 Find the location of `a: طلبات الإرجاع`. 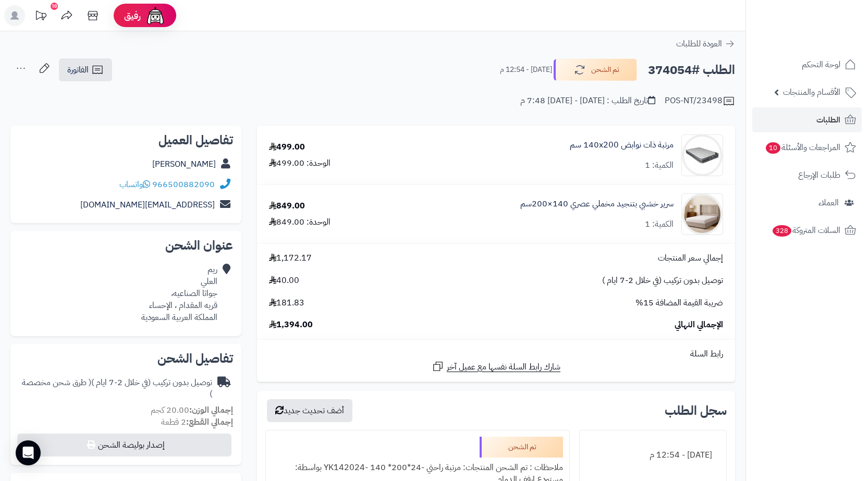

a: طلبات الإرجاع is located at coordinates (807, 175).